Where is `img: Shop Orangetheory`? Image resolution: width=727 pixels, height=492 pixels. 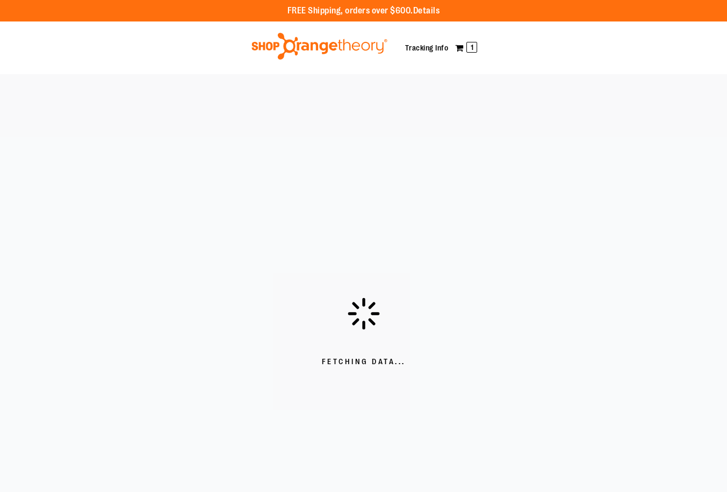
img: Shop Orangetheory is located at coordinates (319, 46).